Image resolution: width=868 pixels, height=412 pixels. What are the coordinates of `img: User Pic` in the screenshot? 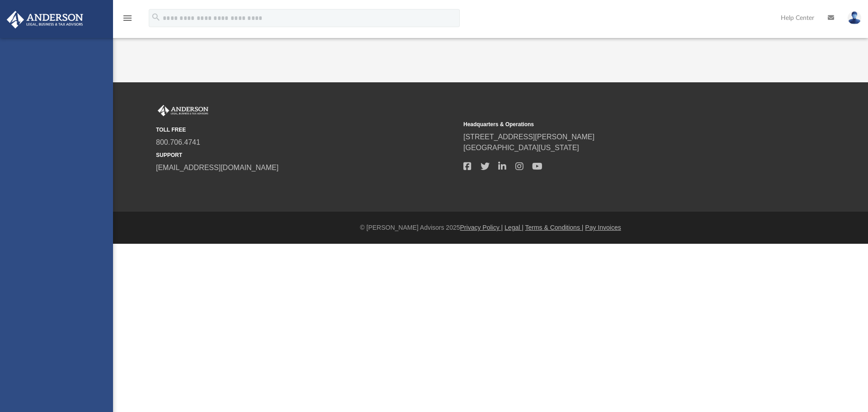 It's located at (855, 18).